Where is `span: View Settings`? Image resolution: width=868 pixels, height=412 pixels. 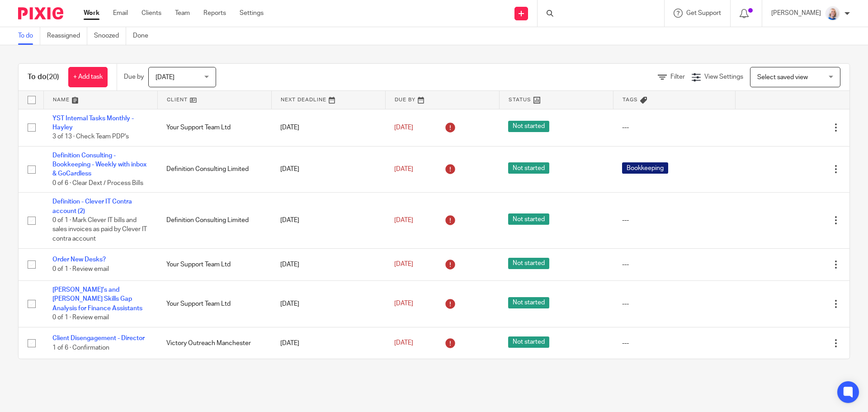 span: View Settings is located at coordinates (724, 77).